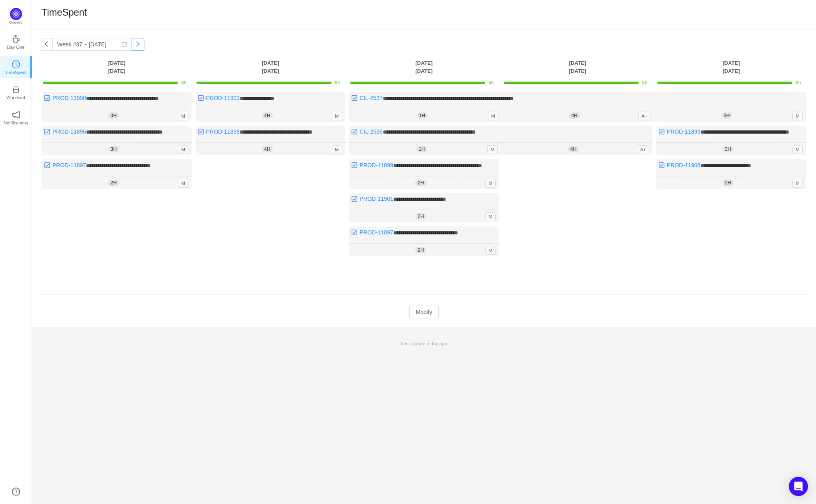  What do you see at coordinates (799, 487) in the screenshot?
I see `div: Open Intercom Messenger` at bounding box center [799, 487].